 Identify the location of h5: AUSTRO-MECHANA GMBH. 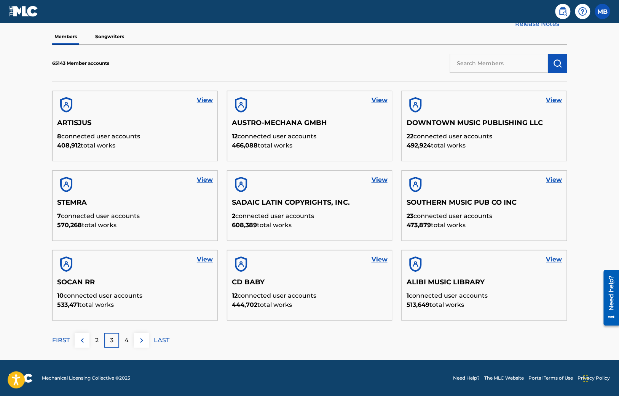
(310, 125).